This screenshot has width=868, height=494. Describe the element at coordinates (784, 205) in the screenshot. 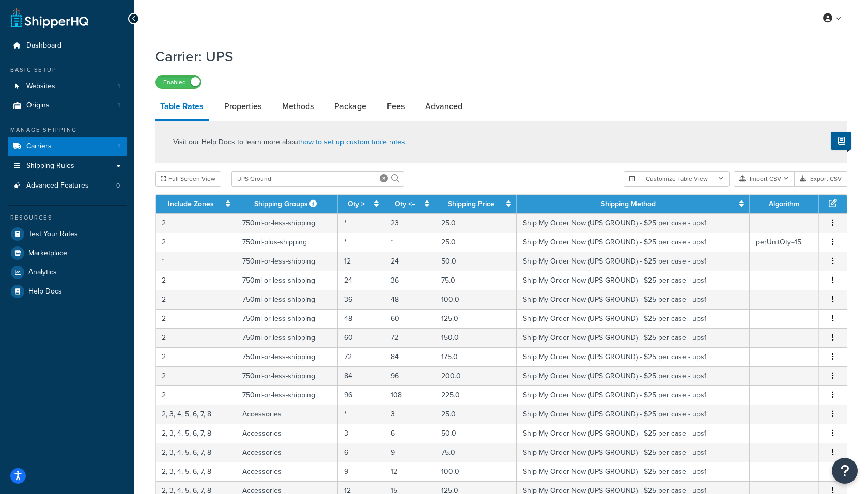

I see `th: Algorithm` at that location.